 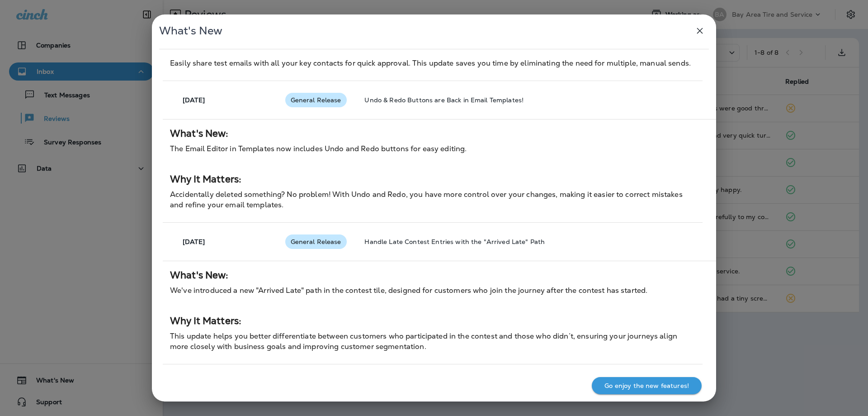 What do you see at coordinates (647, 385) in the screenshot?
I see `p: Go enjoy the new features!` at bounding box center [647, 385].